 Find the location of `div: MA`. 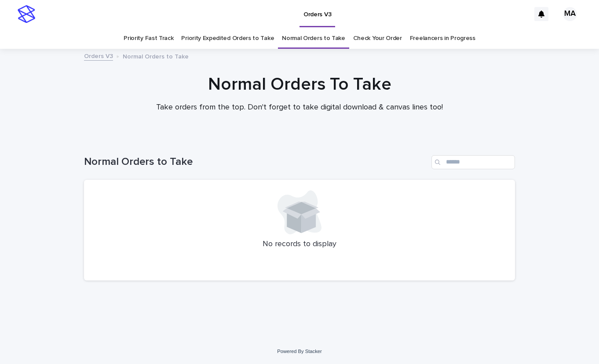

div: MA is located at coordinates (570, 14).